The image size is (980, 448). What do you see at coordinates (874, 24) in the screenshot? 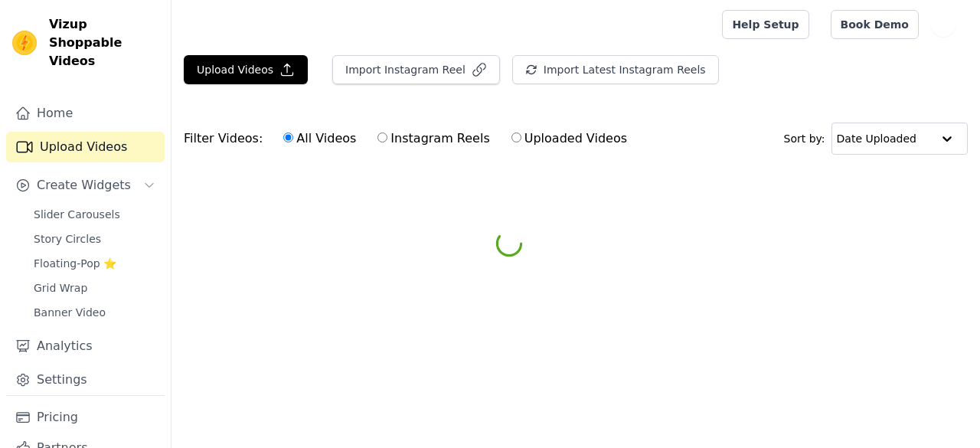
I see `a: Book Demo` at bounding box center [874, 24].